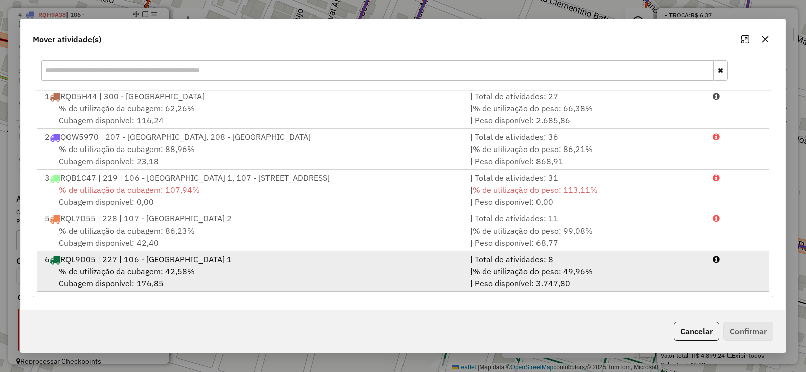  Describe the element at coordinates (532, 271) in the screenshot. I see `span: % de utilização do peso: 49,96%` at that location.